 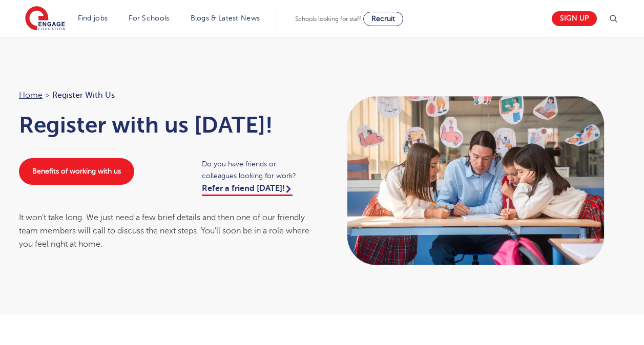 I want to click on a: Benefits of working with us, so click(x=76, y=171).